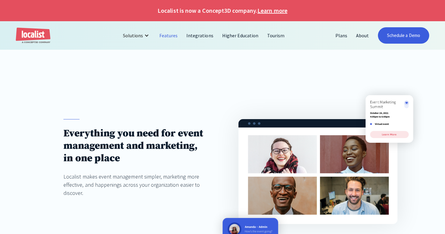 This screenshot has width=445, height=234. Describe the element at coordinates (341, 35) in the screenshot. I see `a: Plans` at that location.